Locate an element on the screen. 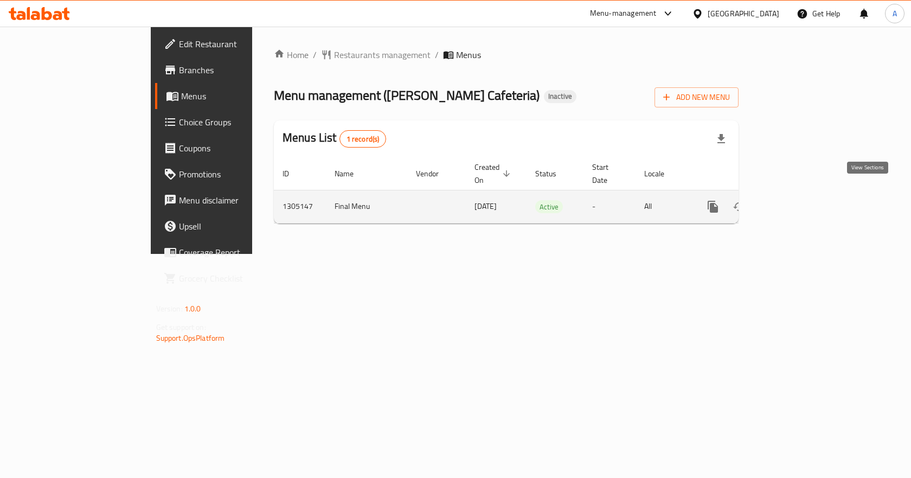 This screenshot has height=478, width=911. span: Menu disclaimer is located at coordinates (236, 200).